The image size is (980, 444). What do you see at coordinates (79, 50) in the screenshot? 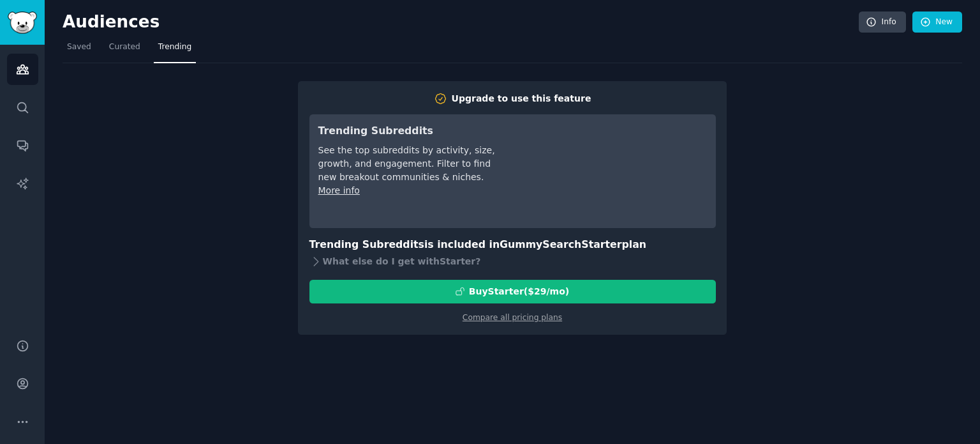
I see `a: Saved` at bounding box center [79, 50].